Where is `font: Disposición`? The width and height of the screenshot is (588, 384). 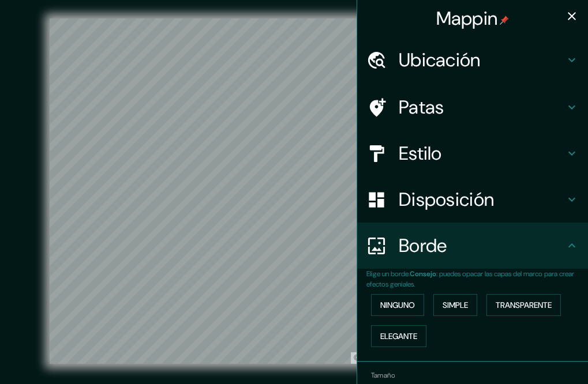
font: Disposición is located at coordinates (446, 199).